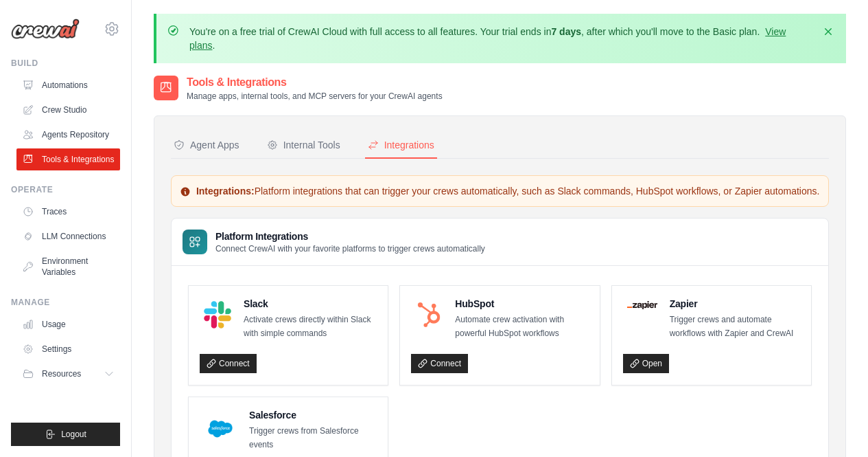 The height and width of the screenshot is (457, 868). I want to click on h4: HubSpot, so click(522, 303).